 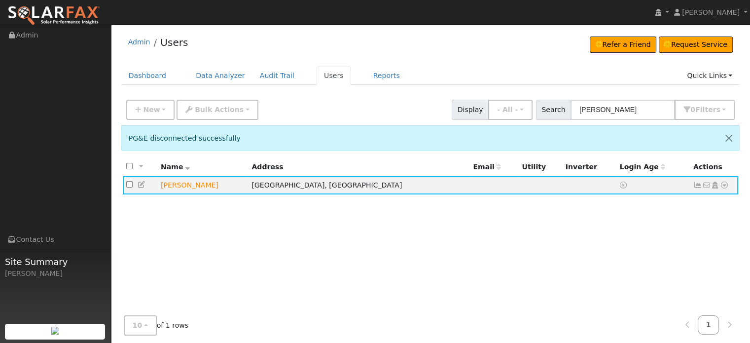 What do you see at coordinates (55, 330) in the screenshot?
I see `img: retrieve` at bounding box center [55, 330].